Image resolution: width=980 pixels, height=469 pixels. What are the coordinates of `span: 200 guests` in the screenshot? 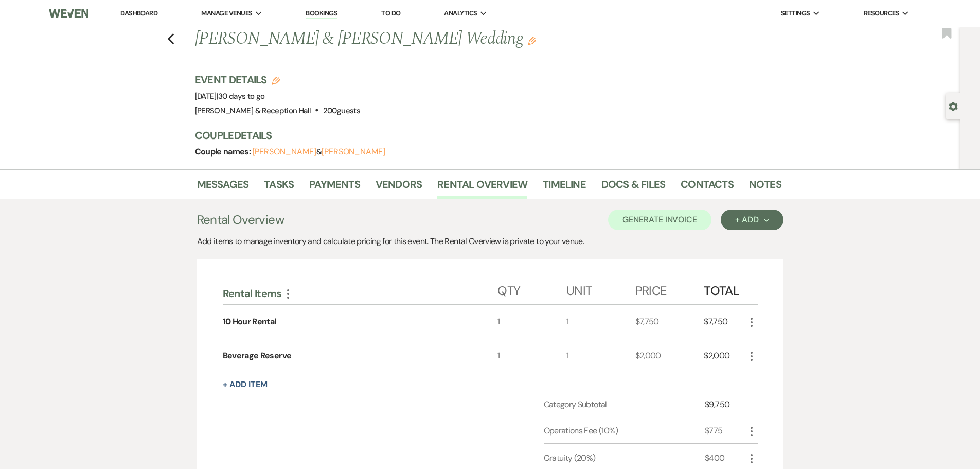 It's located at (341, 111).